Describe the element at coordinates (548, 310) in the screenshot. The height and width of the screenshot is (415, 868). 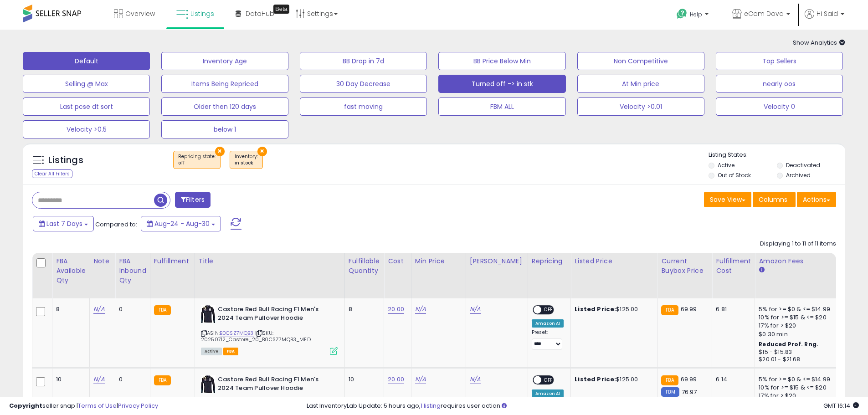
I see `span: OFF` at that location.